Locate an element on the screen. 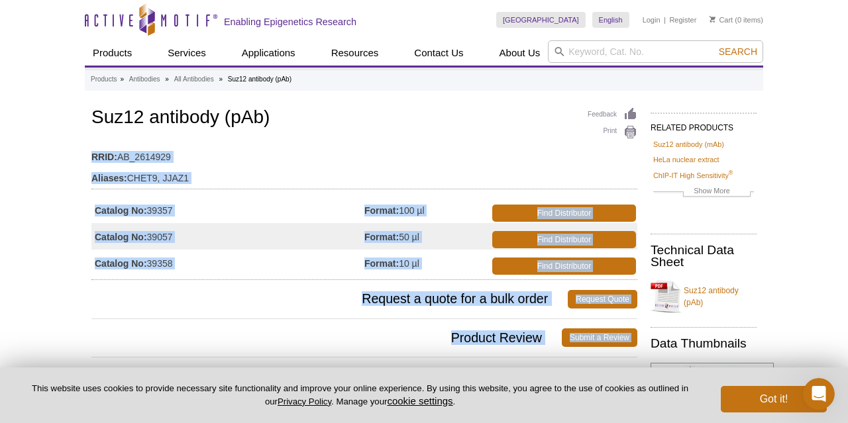  a: About Us is located at coordinates (520, 53).